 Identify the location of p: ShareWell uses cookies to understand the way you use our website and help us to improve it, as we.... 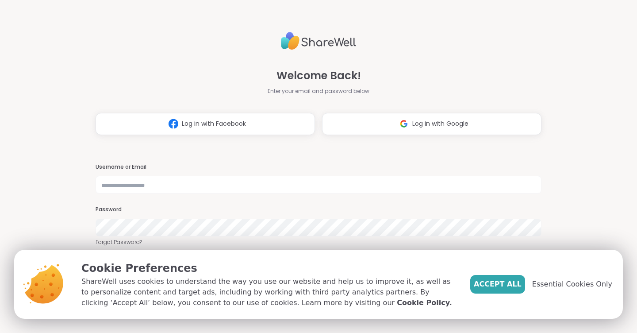
(269, 292).